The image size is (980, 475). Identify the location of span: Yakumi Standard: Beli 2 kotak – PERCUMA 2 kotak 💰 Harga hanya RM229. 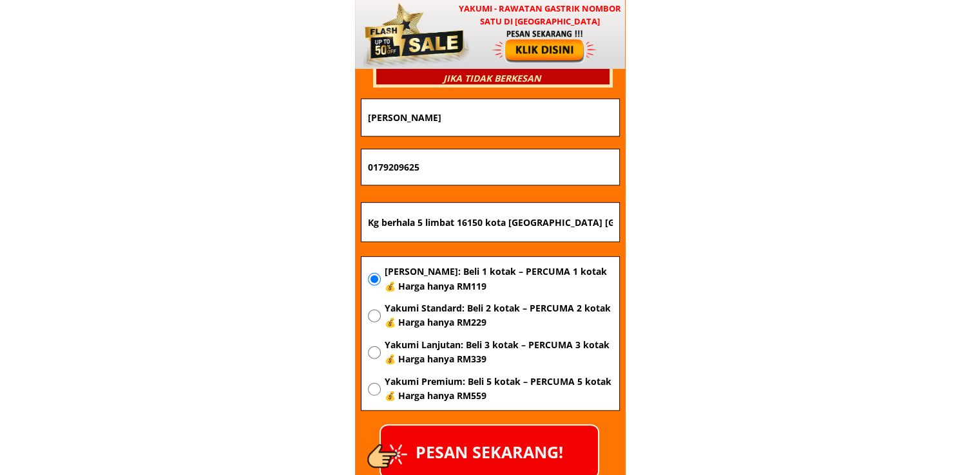
(498, 315).